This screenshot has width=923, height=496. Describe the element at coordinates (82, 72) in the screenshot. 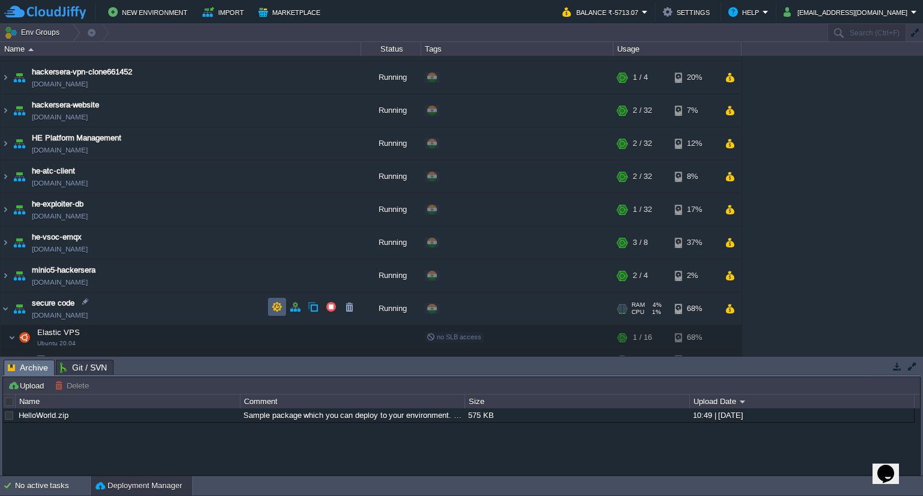

I see `span: hackersera-vpn-clone661452` at that location.